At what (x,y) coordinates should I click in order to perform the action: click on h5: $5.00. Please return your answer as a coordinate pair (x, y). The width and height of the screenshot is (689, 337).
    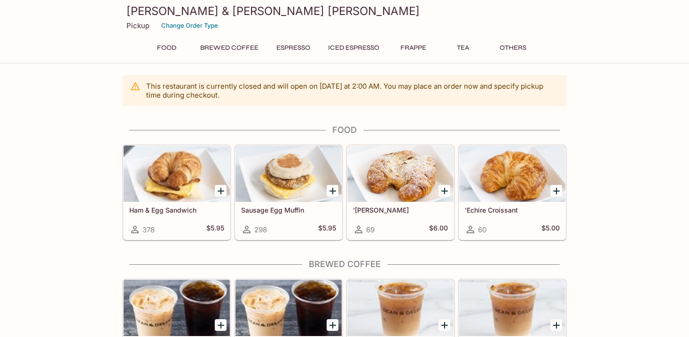
    Looking at the image, I should click on (550, 230).